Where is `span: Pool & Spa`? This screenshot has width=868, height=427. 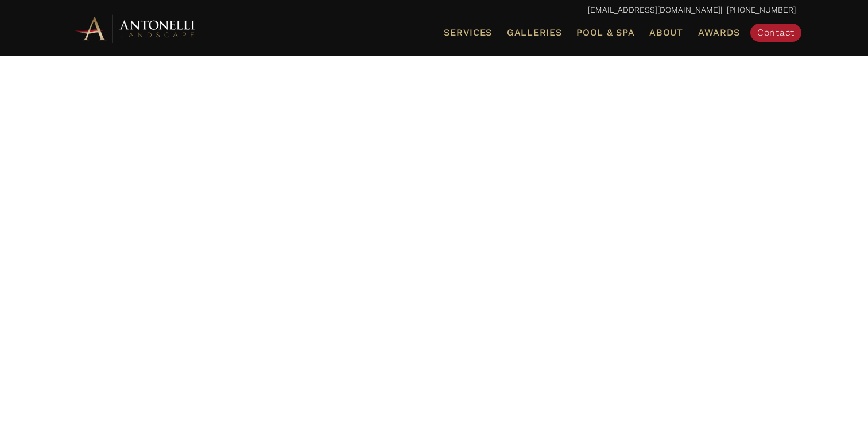 span: Pool & Spa is located at coordinates (606, 32).